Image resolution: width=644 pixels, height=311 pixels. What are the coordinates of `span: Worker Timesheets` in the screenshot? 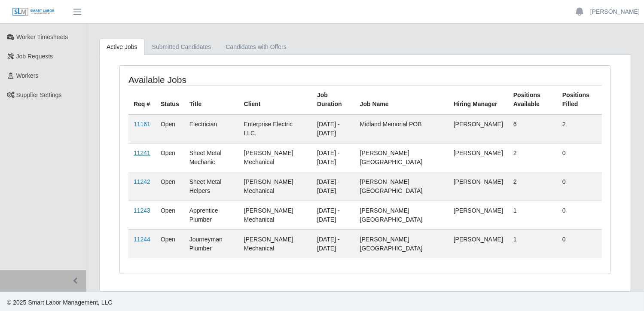 It's located at (42, 37).